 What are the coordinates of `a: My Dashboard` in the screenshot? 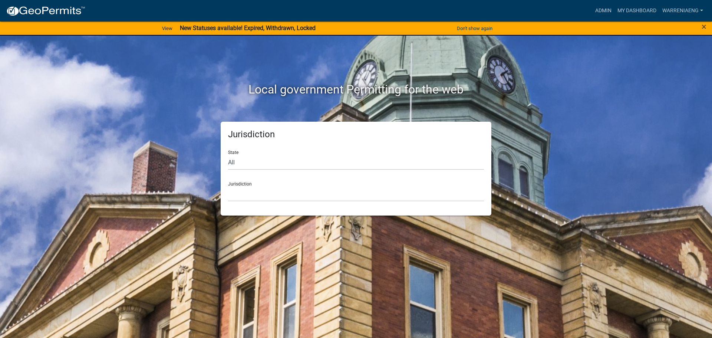 It's located at (637, 11).